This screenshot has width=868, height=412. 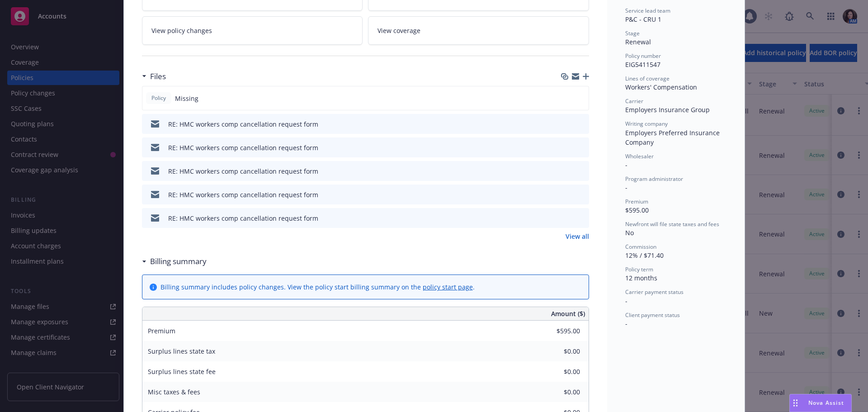 What do you see at coordinates (637, 210) in the screenshot?
I see `span: $595.00` at bounding box center [637, 210].